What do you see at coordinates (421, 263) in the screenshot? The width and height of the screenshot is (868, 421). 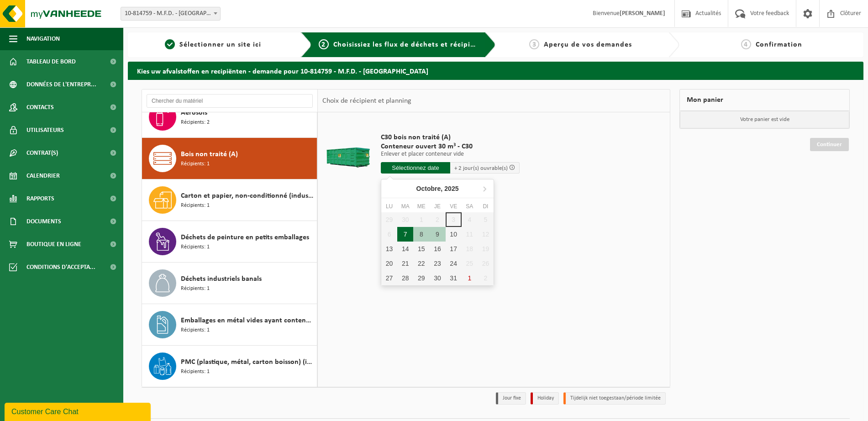 I see `div: 22` at bounding box center [421, 263].